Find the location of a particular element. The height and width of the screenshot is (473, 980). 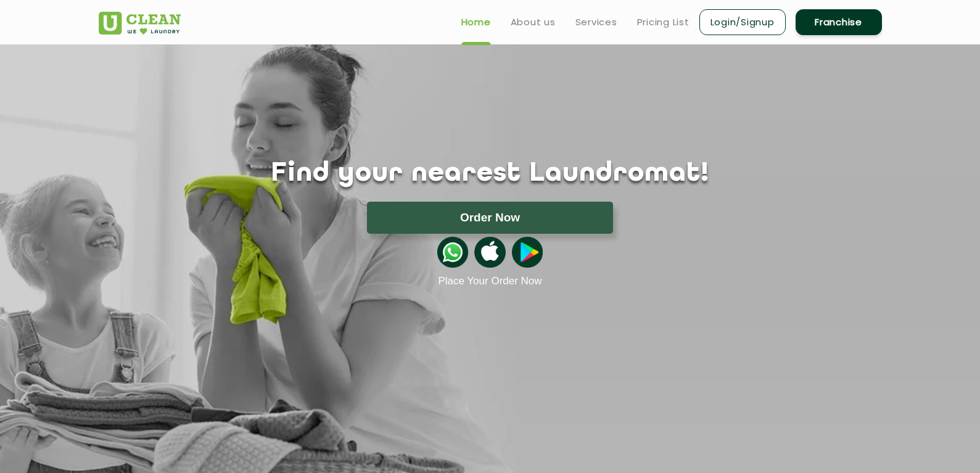

a: Login/Signup is located at coordinates (742, 22).